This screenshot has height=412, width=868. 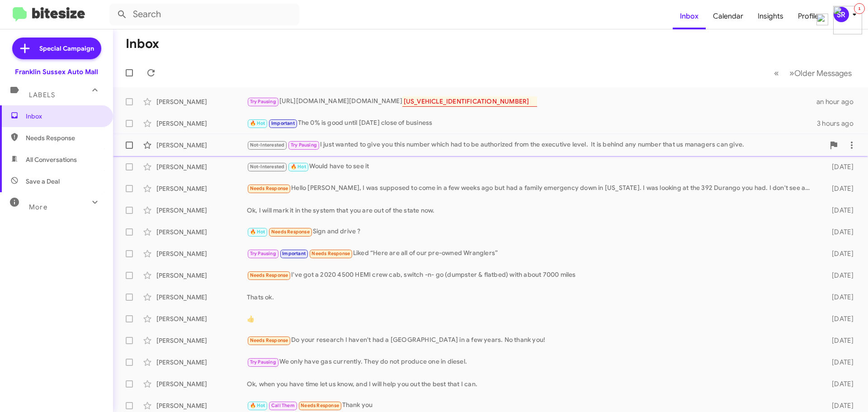 I want to click on span: More, so click(x=38, y=207).